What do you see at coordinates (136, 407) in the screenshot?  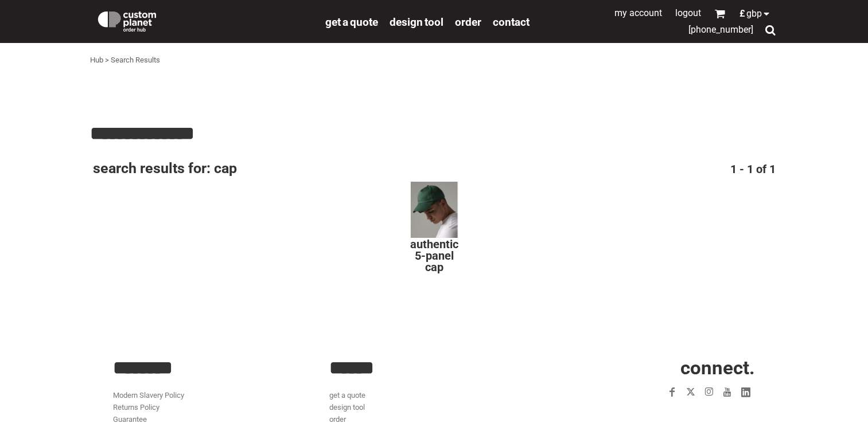 I see `a: Returns Policy` at bounding box center [136, 407].